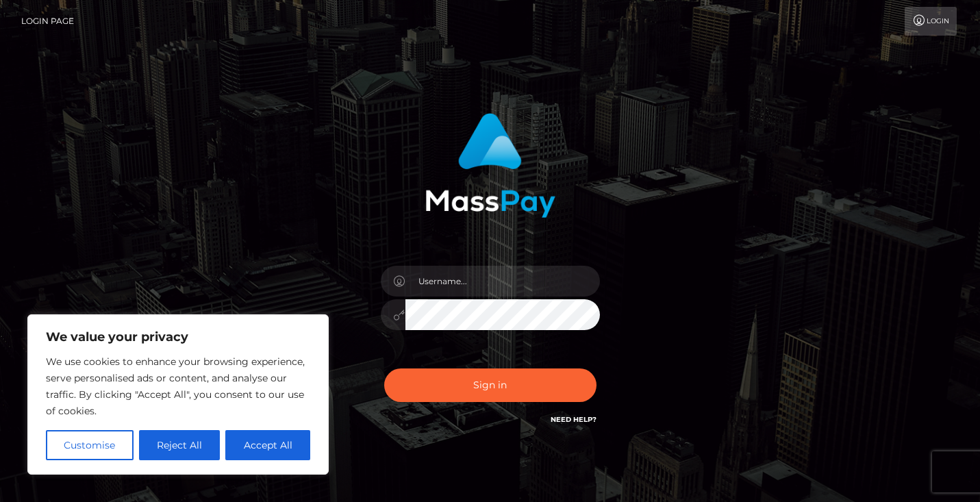 Image resolution: width=980 pixels, height=502 pixels. Describe the element at coordinates (930, 22) in the screenshot. I see `a: Login` at that location.